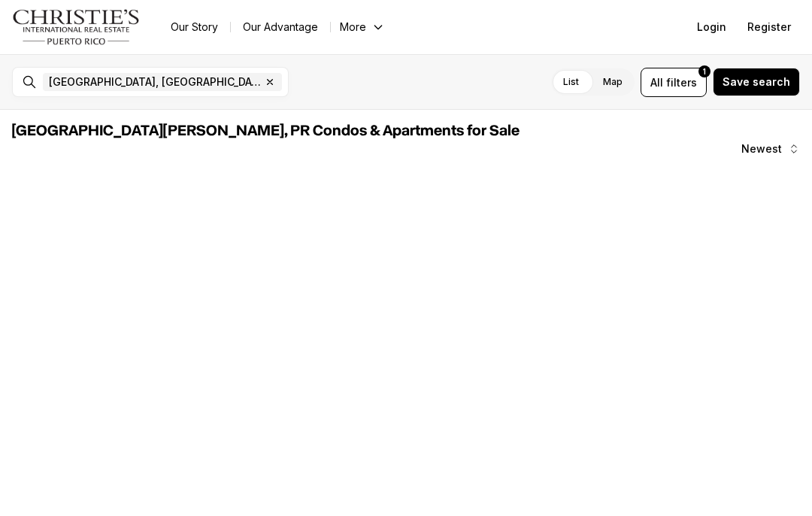 The image size is (812, 516). What do you see at coordinates (761, 149) in the screenshot?
I see `span: Newest` at bounding box center [761, 149].